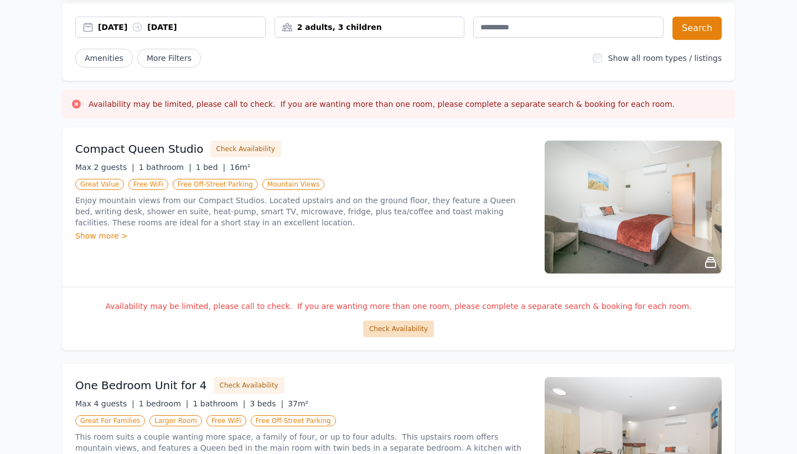 The height and width of the screenshot is (454, 797). Describe the element at coordinates (164, 403) in the screenshot. I see `span: 1 bedroom |` at that location.